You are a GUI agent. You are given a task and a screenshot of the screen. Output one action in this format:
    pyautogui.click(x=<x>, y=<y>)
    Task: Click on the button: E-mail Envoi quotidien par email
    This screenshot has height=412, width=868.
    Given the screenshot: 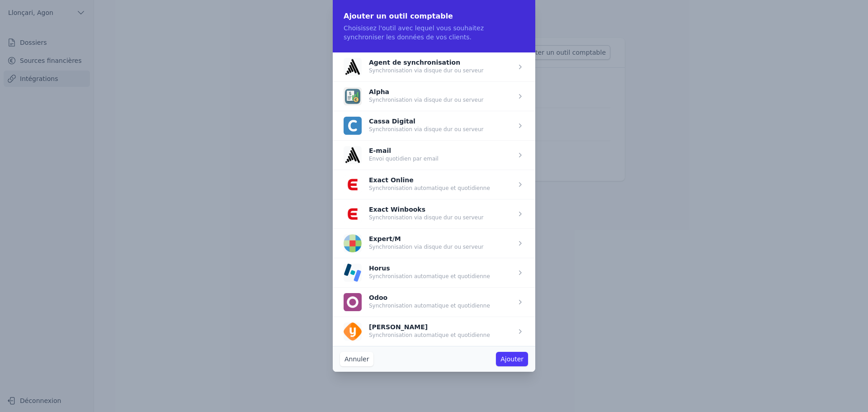 What is the action you would take?
    pyautogui.click(x=391, y=155)
    